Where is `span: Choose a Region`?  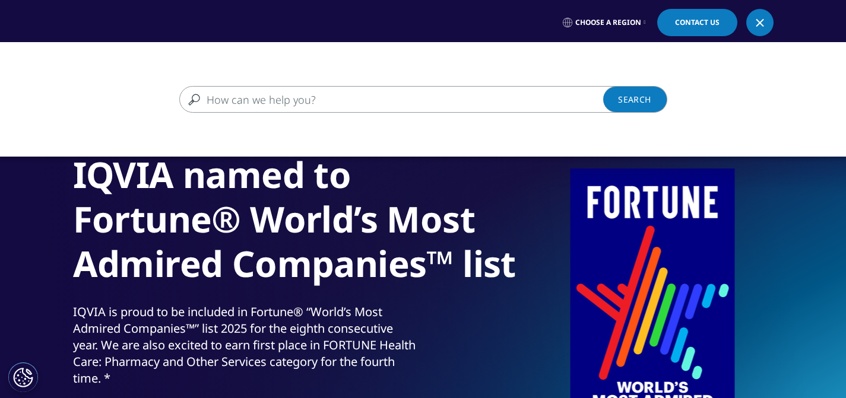
span: Choose a Region is located at coordinates (608, 23).